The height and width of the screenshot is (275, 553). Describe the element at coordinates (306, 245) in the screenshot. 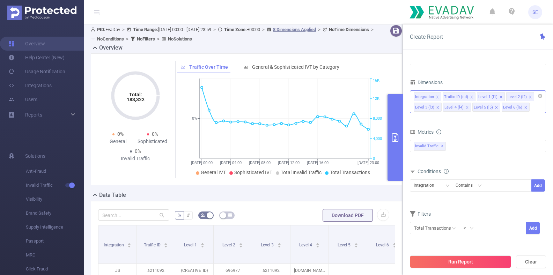

I see `span: Level 4` at that location.